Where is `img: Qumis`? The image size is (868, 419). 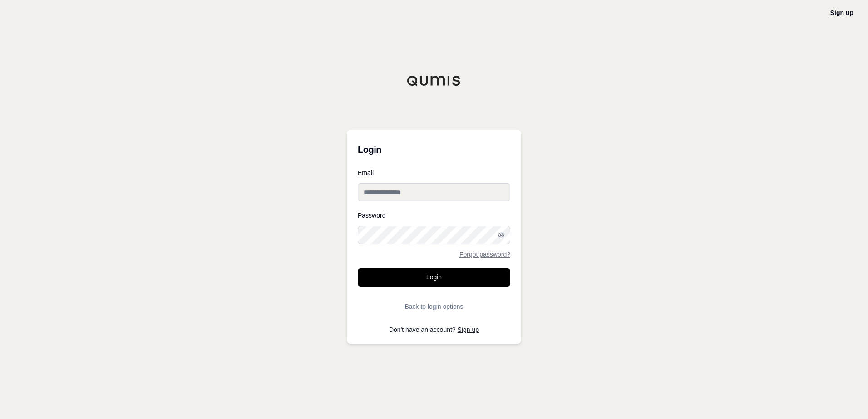
img: Qumis is located at coordinates (434, 81).